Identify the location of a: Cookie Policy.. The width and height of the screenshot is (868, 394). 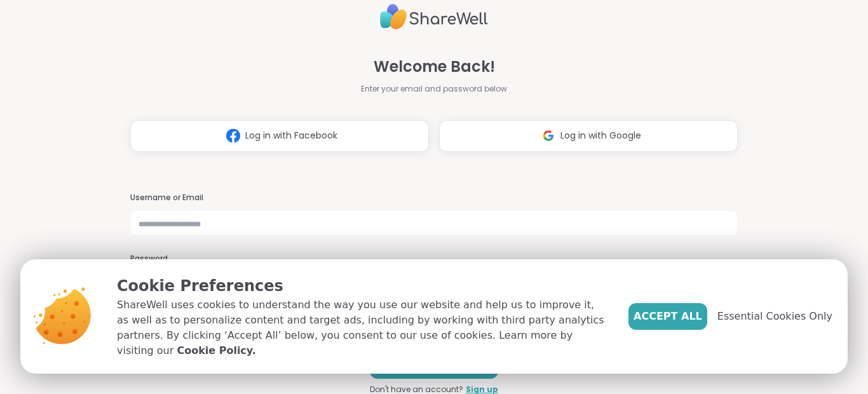
(216, 351).